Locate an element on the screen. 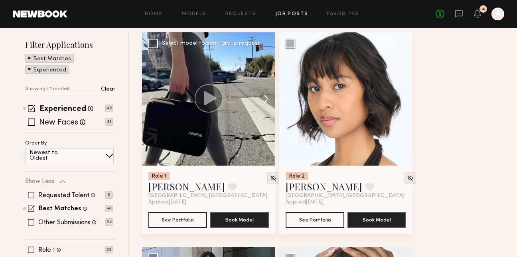  label: Experienced is located at coordinates (63, 109).